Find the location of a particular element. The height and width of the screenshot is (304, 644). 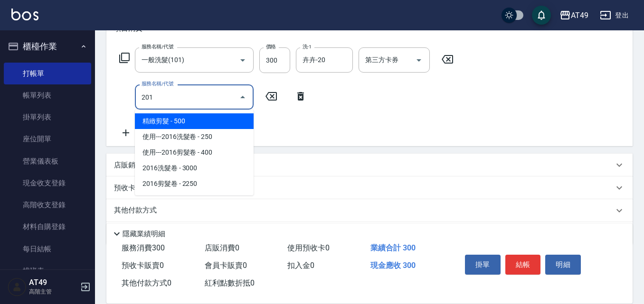

a: 材料自購登錄 is located at coordinates (47, 227).